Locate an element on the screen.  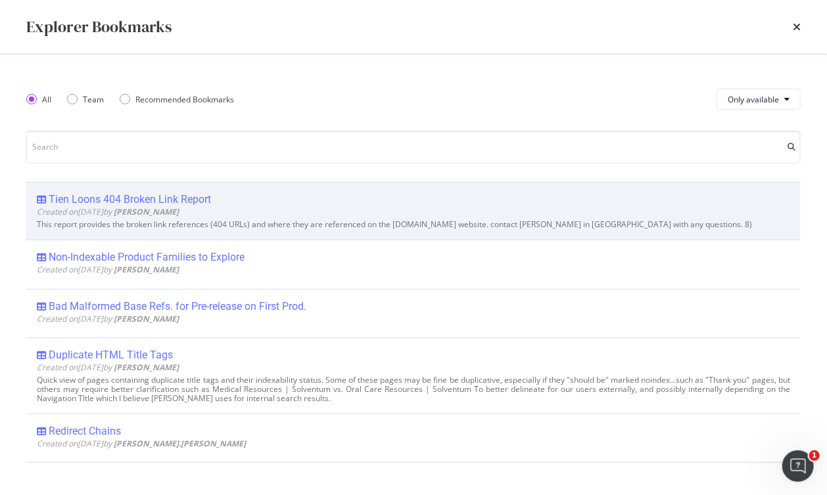
div: Non-Indexable Product Families to Explore is located at coordinates (147, 258).